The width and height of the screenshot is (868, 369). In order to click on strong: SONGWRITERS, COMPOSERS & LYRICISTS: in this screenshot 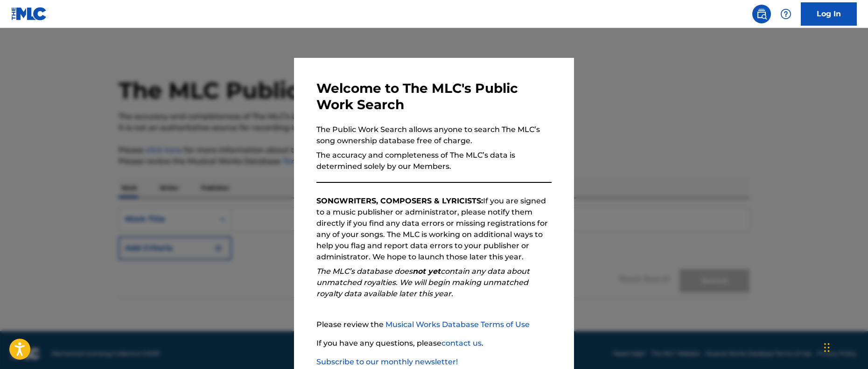, I will do `click(400, 201)`.